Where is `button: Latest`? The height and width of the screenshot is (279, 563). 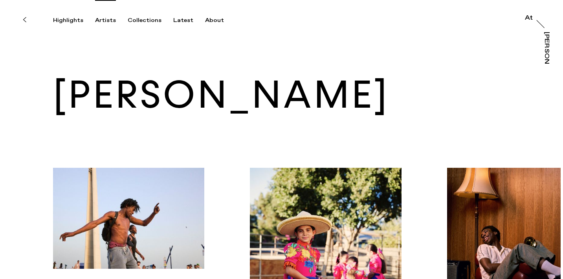 button: Latest is located at coordinates (189, 20).